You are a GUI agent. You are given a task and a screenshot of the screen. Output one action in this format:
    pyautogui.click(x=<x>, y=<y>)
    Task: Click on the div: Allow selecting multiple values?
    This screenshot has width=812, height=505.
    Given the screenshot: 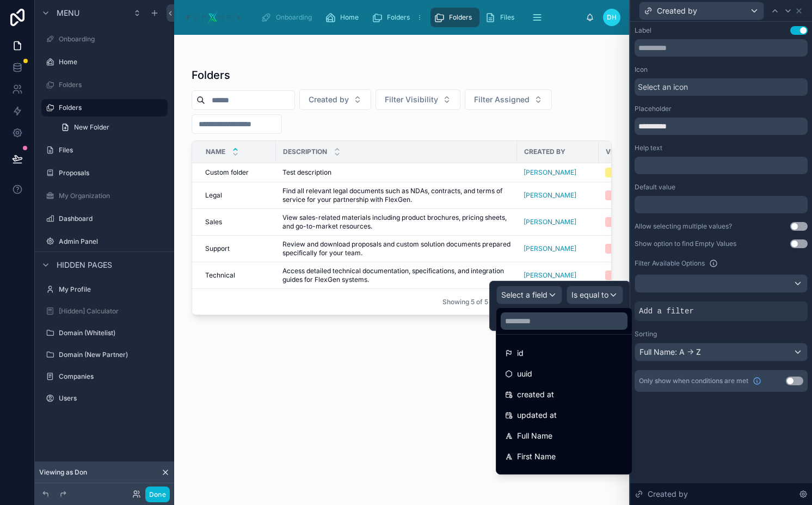 What is the action you would take?
    pyautogui.click(x=683, y=226)
    